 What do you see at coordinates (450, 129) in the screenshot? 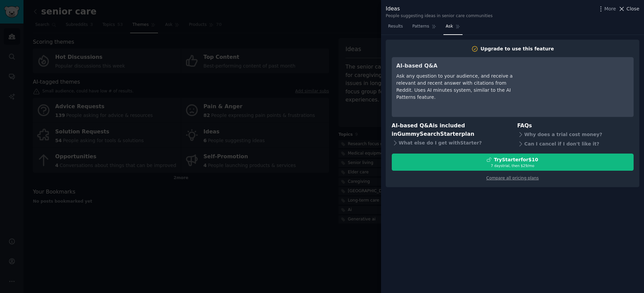
I see `h3: AI-based Q&A is included in plan` at bounding box center [450, 129].